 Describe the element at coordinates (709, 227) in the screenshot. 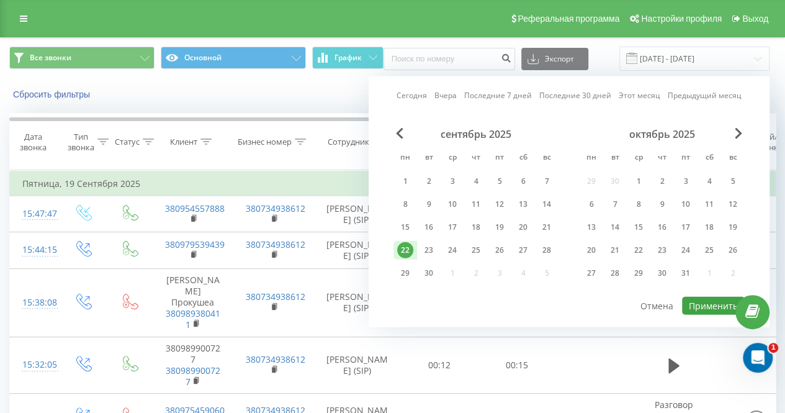

I see `div: сб 18 окт. 2025 г.` at that location.